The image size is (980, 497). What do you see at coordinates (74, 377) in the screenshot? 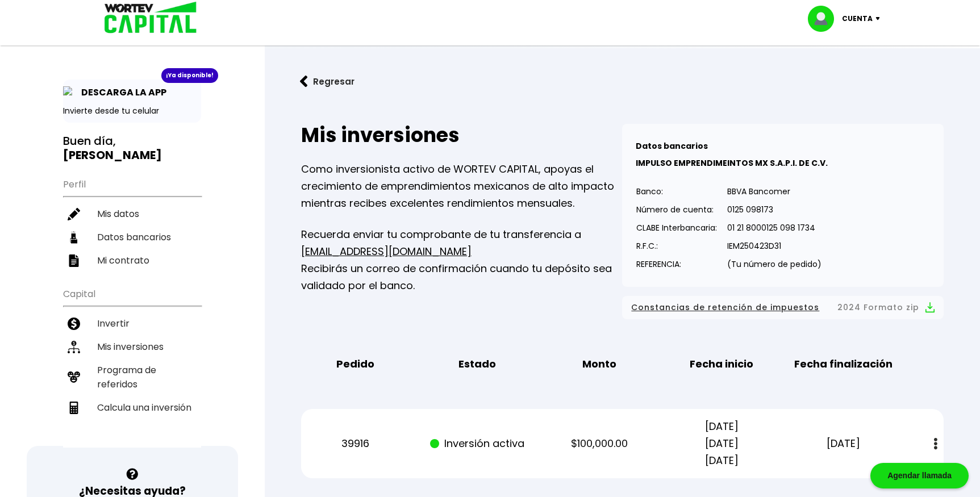
I see `img: recomiendanos-icon.9b8e9327.svg` at bounding box center [74, 377].